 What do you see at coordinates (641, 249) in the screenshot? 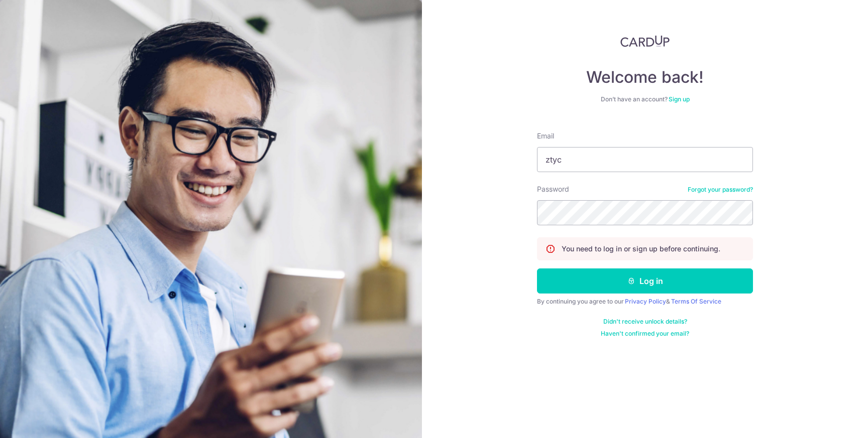
I see `p: You need to log in or sign up before continuing.` at bounding box center [641, 249].